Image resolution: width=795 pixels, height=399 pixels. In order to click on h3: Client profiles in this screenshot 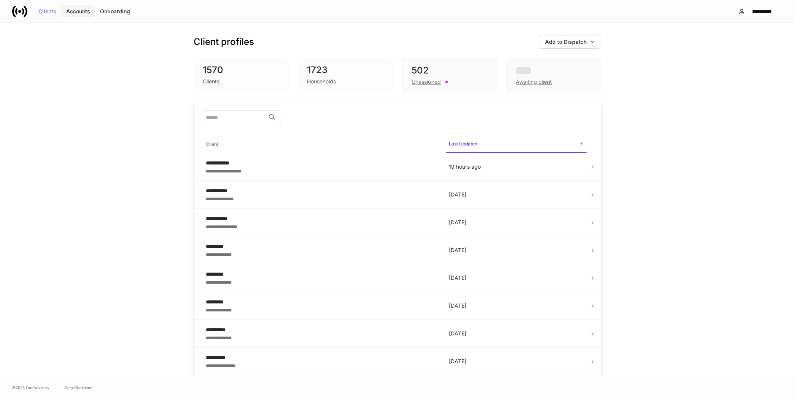, I will do `click(224, 42)`.